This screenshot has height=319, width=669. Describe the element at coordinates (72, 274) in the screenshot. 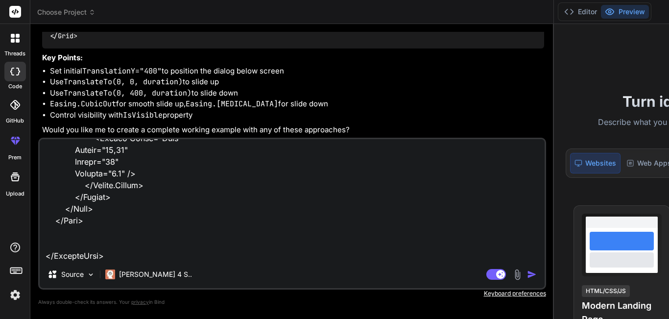

I see `p: Source` at that location.